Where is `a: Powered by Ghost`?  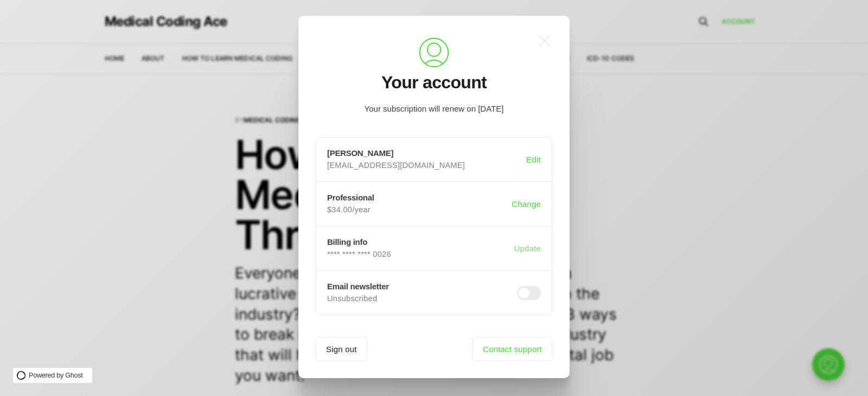 a: Powered by Ghost is located at coordinates (53, 376).